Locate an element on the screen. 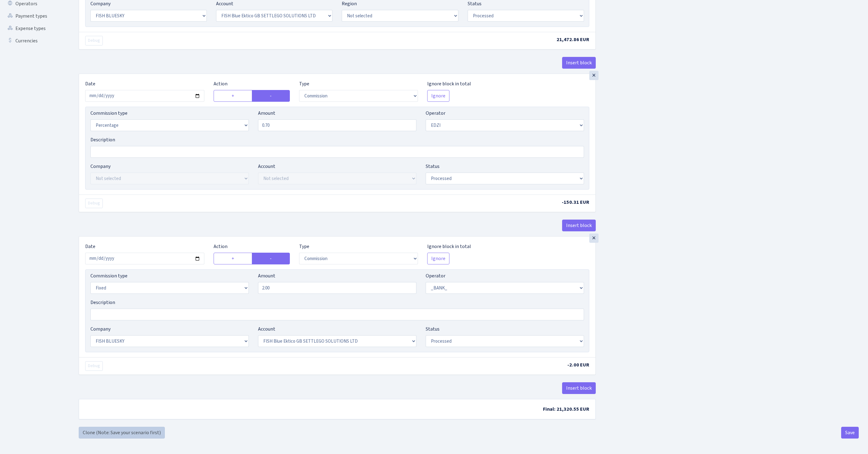 The height and width of the screenshot is (454, 868). a: Currencies is located at coordinates (34, 41).